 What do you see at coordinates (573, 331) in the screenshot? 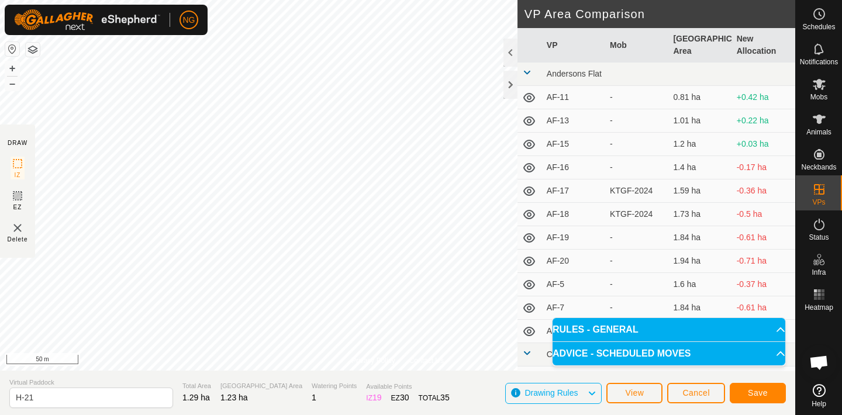
I see `td: AF-9` at bounding box center [573, 331].